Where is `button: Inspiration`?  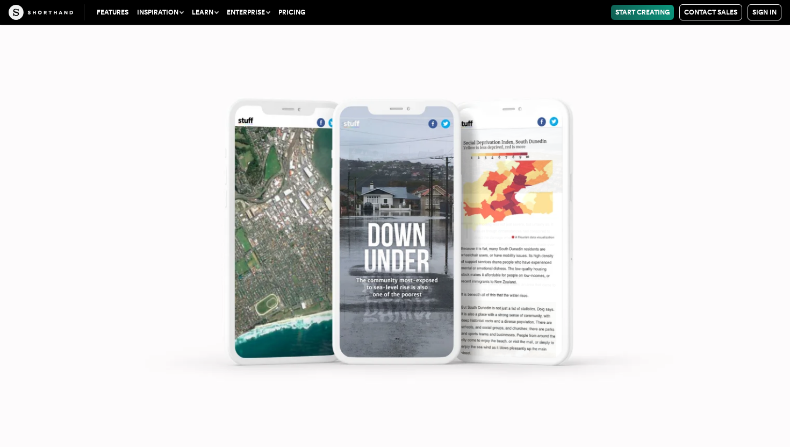 button: Inspiration is located at coordinates (160, 12).